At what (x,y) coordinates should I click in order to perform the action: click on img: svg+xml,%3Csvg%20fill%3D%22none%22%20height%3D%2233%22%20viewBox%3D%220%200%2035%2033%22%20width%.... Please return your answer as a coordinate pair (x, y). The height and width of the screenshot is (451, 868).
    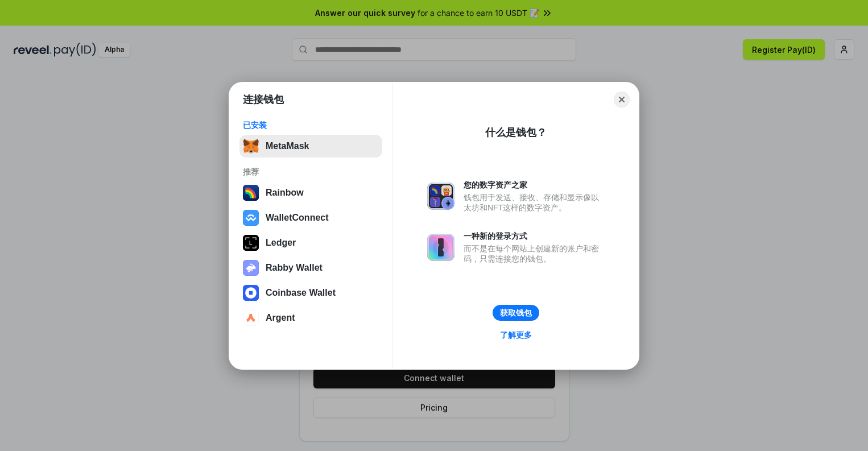
    Looking at the image, I should click on (251, 146).